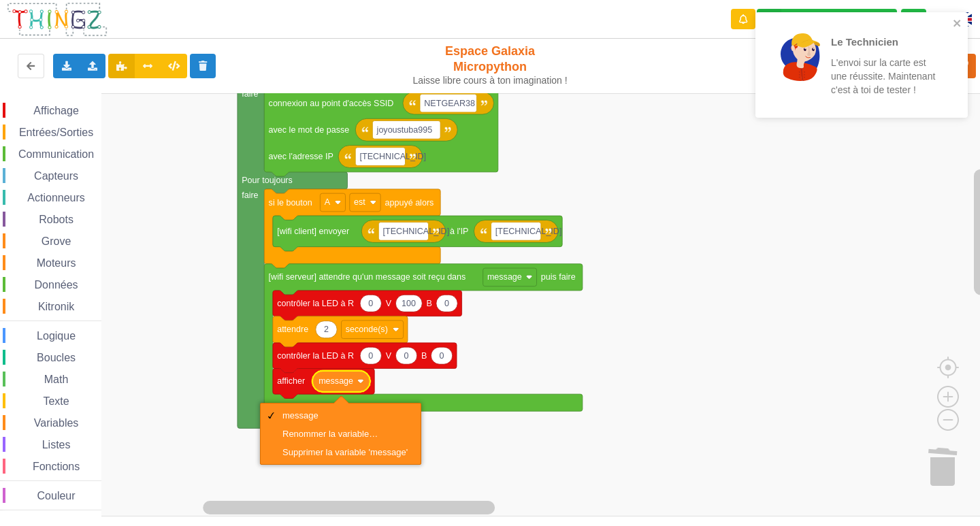 The width and height of the screenshot is (980, 526). I want to click on div: Ta base fonctionne bien !, so click(827, 19).